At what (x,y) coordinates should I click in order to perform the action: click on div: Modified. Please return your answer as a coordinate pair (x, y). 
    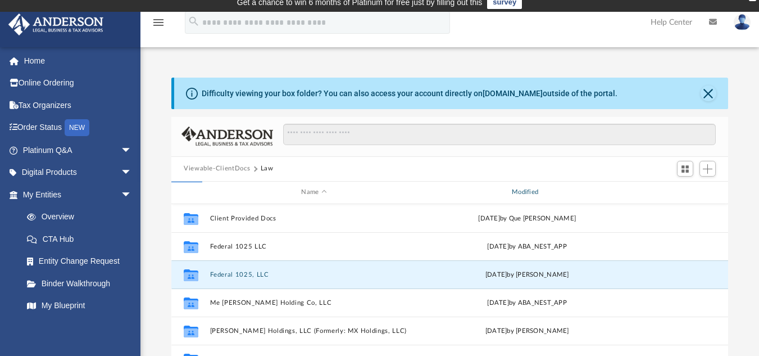
    Looking at the image, I should click on (526, 192).